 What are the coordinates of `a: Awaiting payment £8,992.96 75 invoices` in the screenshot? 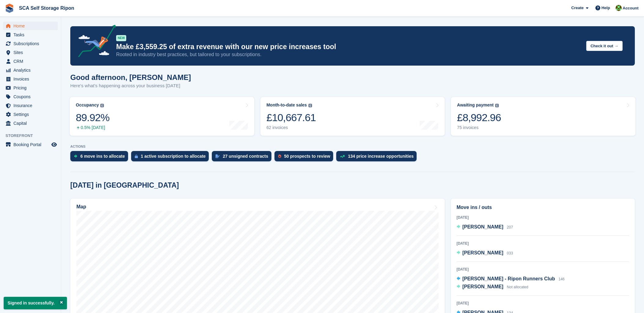 It's located at (543, 116).